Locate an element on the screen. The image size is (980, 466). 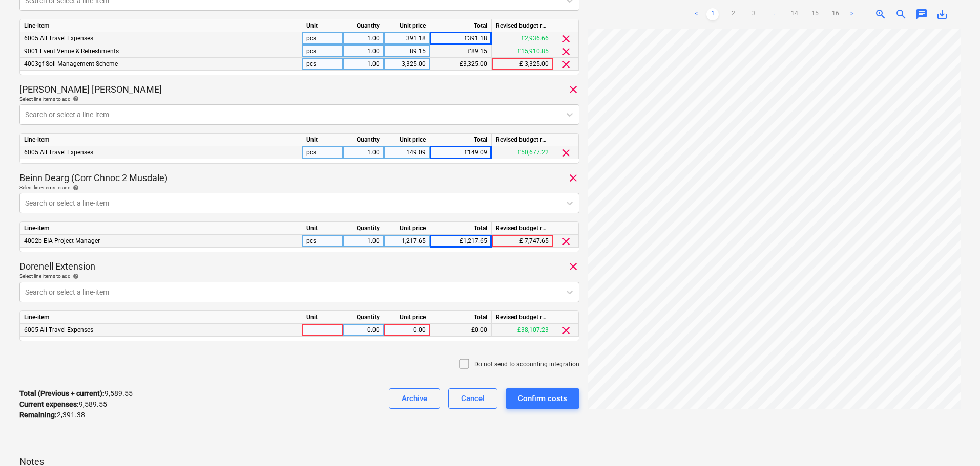
span: save_alt is located at coordinates (942, 15).